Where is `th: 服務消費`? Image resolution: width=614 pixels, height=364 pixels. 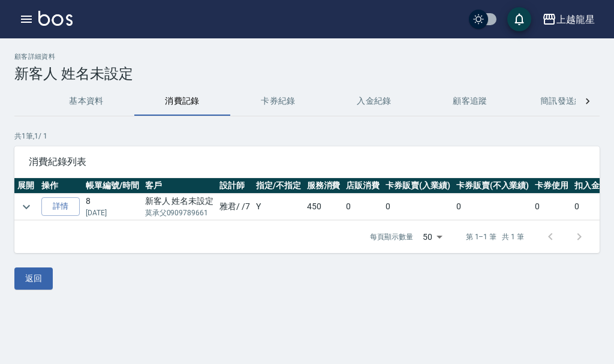
th: 服務消費 is located at coordinates (323, 185).